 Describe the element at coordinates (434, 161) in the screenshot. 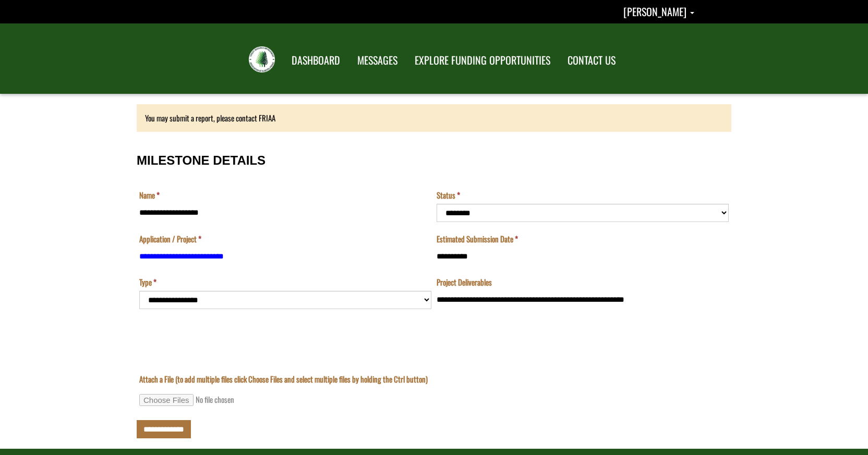

I see `h3: MILESTONE DETAILS` at that location.